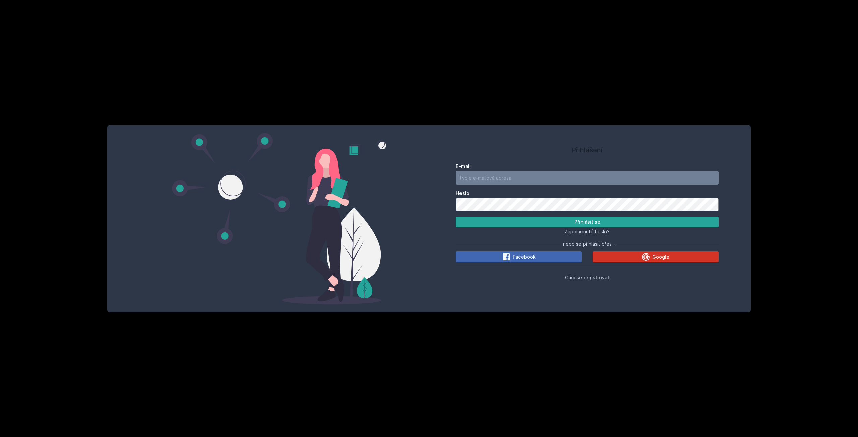  What do you see at coordinates (660, 257) in the screenshot?
I see `span: Google` at bounding box center [660, 257].